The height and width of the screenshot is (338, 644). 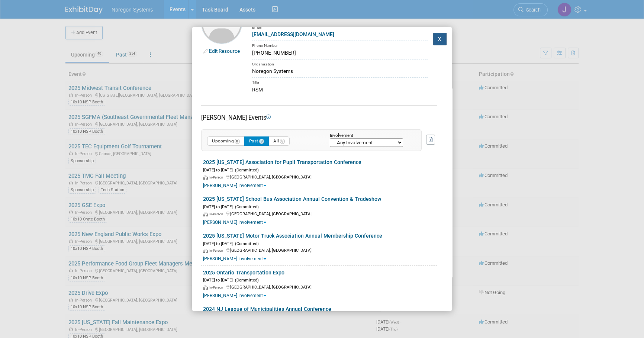 What do you see at coordinates (237, 142) in the screenshot?
I see `span: 0` at bounding box center [237, 142].